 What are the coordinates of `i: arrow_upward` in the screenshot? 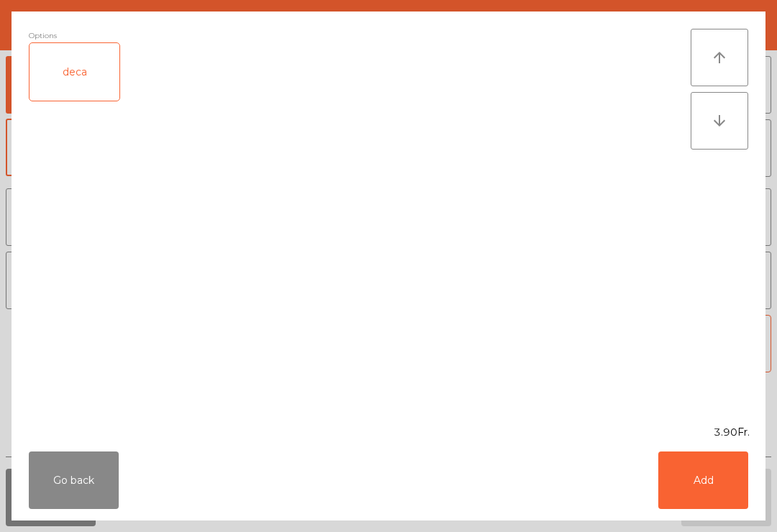 It's located at (719, 57).